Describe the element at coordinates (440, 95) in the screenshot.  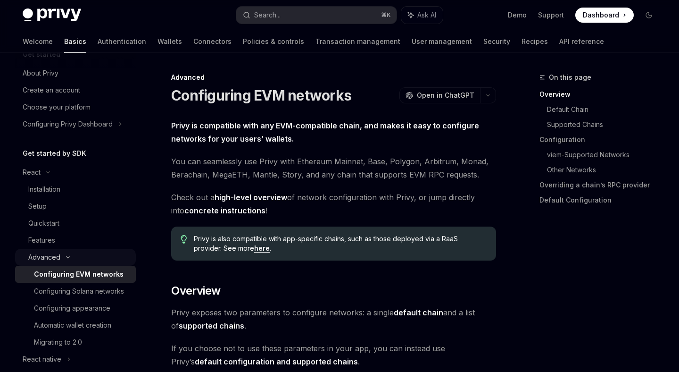
I see `button: Open in ChatGPT` at that location.